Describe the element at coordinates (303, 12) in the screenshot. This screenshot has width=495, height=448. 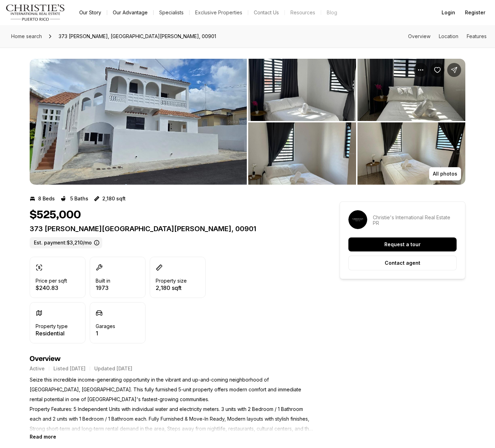
I see `a: Resources` at that location.